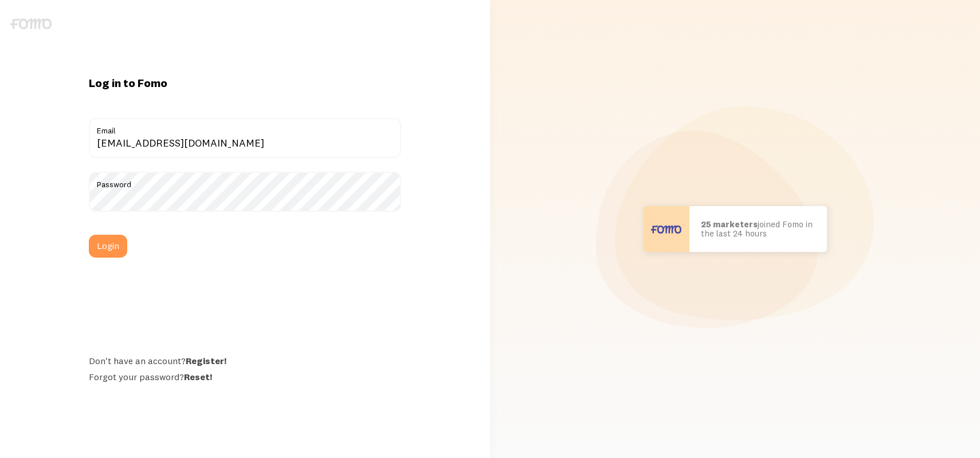 Image resolution: width=980 pixels, height=458 pixels. I want to click on a: Register!, so click(206, 361).